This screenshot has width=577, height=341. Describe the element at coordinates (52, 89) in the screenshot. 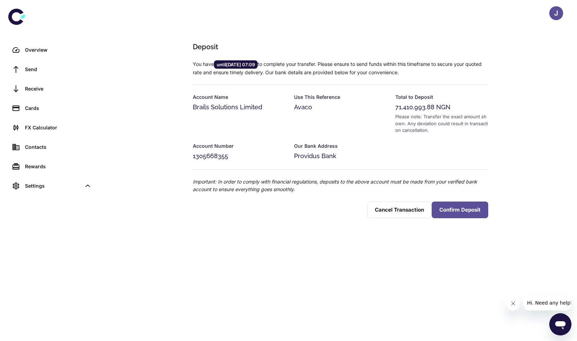

I see `a: Receive` at that location.